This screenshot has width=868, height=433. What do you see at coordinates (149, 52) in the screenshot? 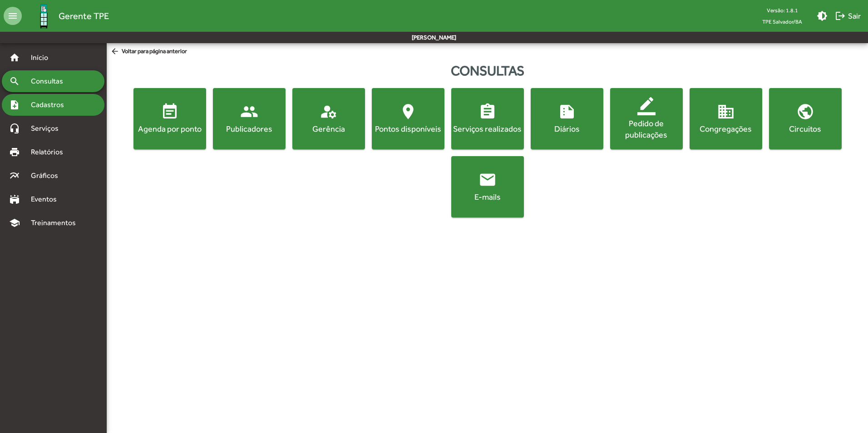
I see `span: Voltar para página anterior` at bounding box center [149, 52].